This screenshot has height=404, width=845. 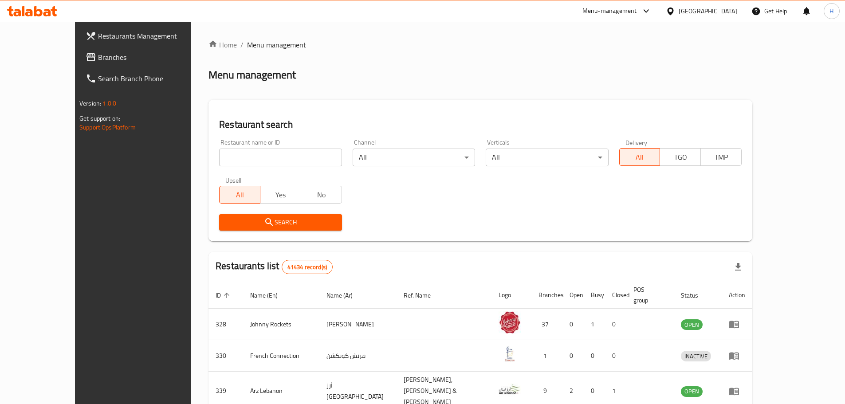 I want to click on th: Open, so click(x=573, y=295).